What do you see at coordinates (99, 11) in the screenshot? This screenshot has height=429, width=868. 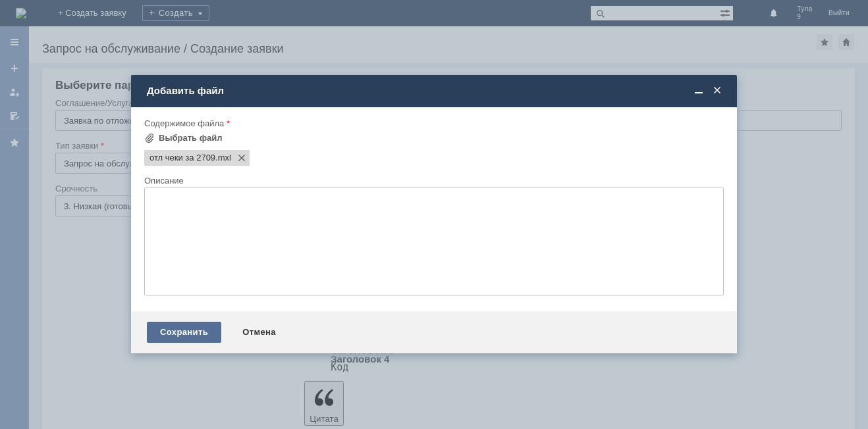 I see `div: Добрый день!` at bounding box center [99, 11].